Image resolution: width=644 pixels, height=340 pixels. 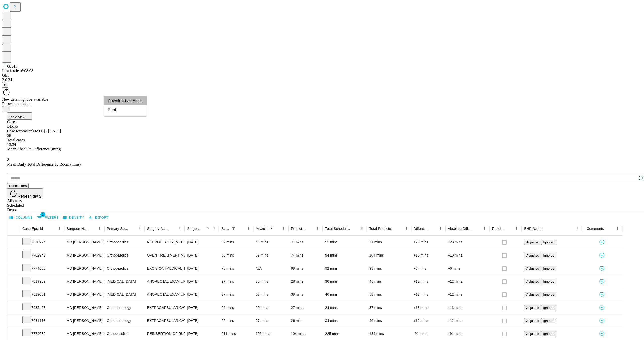 I want to click on div: 7774600, so click(x=42, y=269).